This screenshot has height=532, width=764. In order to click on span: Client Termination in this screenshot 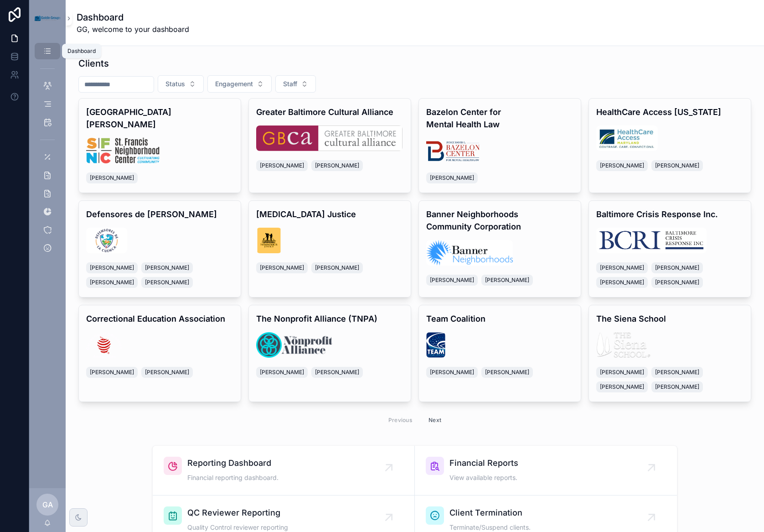, I will do `click(490, 513)`.